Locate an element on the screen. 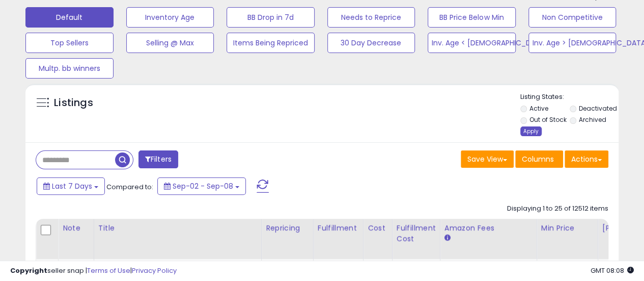 This screenshot has width=644, height=281. button: BB Drop in 7d is located at coordinates (271, 17).